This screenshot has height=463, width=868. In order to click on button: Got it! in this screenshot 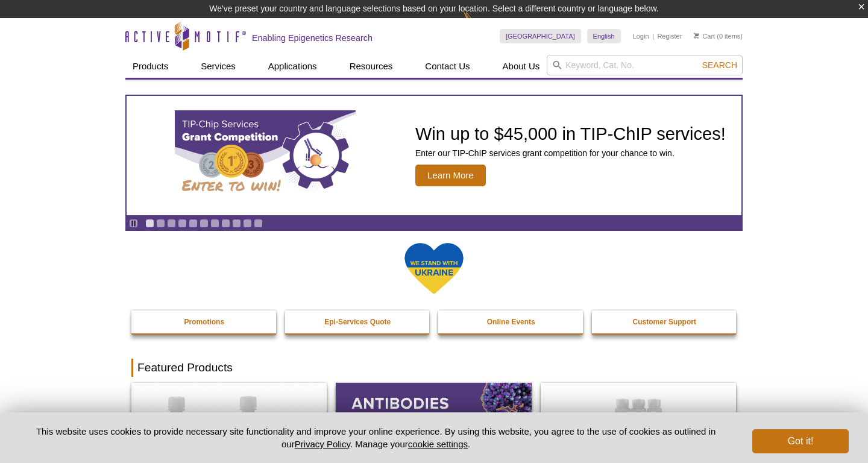, I will do `click(800, 441)`.